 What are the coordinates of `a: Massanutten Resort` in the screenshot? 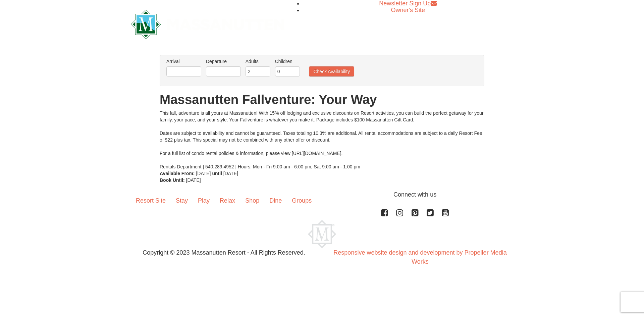 It's located at (208, 23).